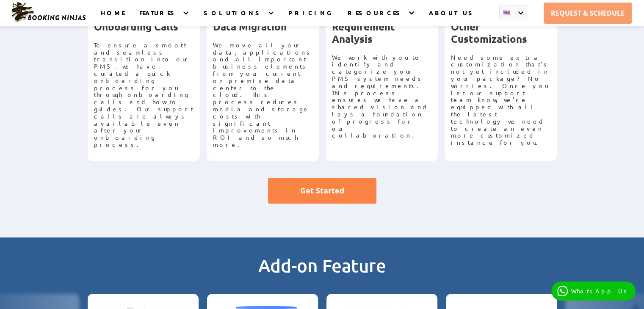 This screenshot has width=644, height=309. What do you see at coordinates (233, 17) in the screenshot?
I see `a: SOLUTIONS` at bounding box center [233, 17].